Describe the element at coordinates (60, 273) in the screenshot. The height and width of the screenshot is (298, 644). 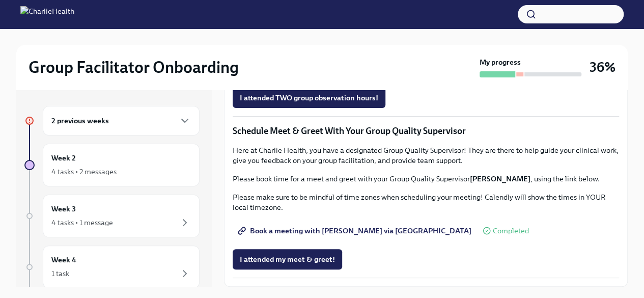
I see `div: 1 task` at that location.